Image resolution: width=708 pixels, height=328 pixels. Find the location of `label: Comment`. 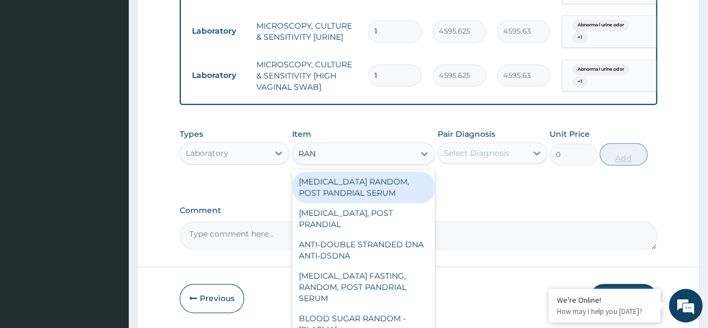

label: Comment is located at coordinates (418, 210).